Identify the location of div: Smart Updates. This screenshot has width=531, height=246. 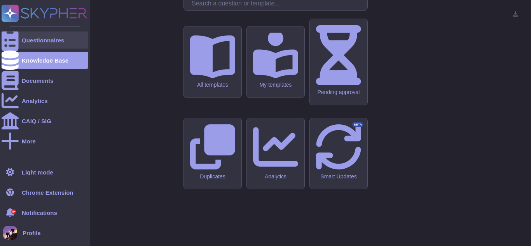
(339, 176).